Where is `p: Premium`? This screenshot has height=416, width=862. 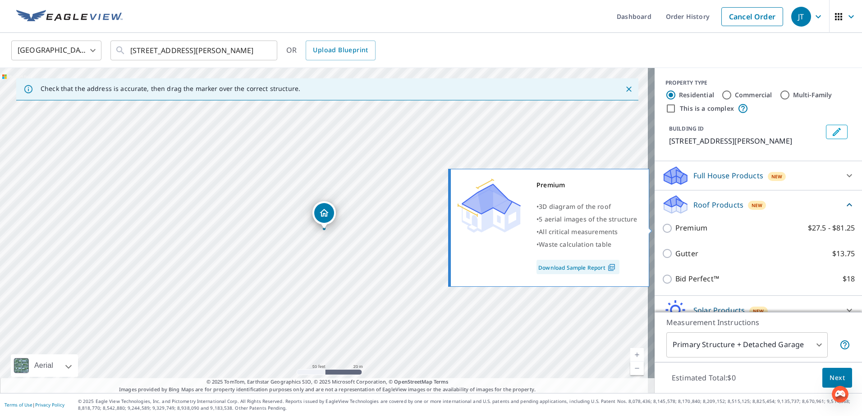
p: Premium is located at coordinates (691, 228).